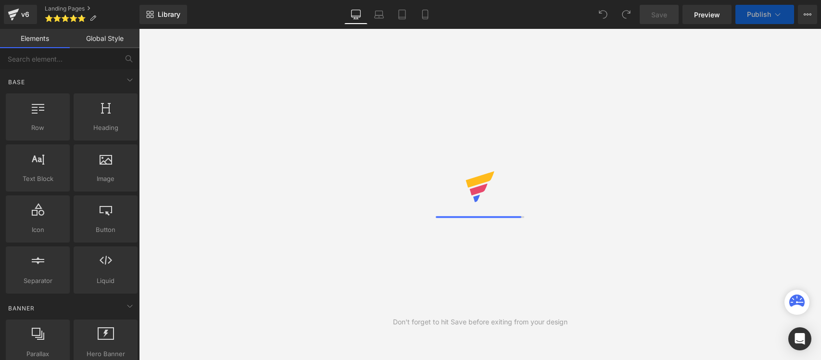 The height and width of the screenshot is (360, 821). Describe the element at coordinates (402, 14) in the screenshot. I see `a: Tablet` at that location.